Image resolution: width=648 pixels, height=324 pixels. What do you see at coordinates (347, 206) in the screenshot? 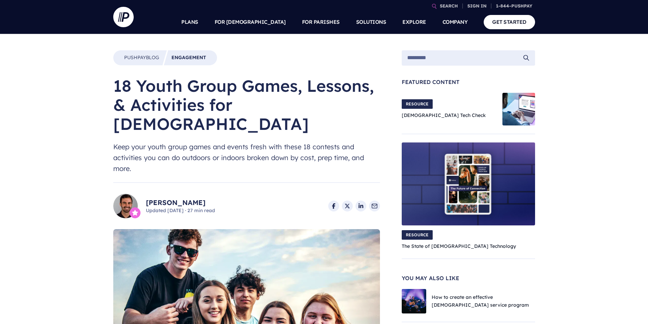
I see `a: Share on X` at bounding box center [347, 206].